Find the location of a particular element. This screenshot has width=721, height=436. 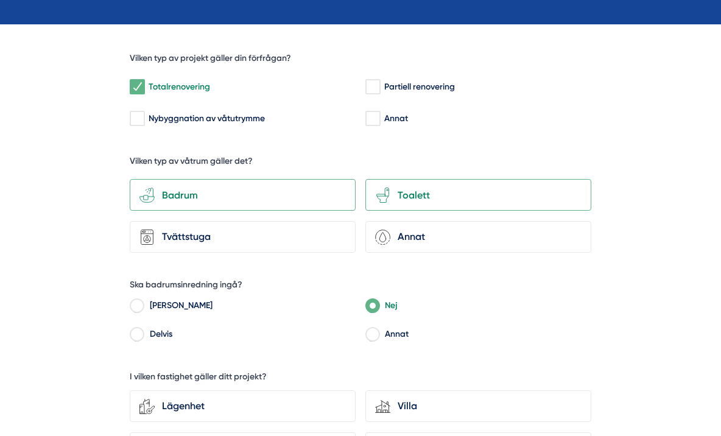

h5: Vilken typ av våtrum gäller det? is located at coordinates (191, 163).